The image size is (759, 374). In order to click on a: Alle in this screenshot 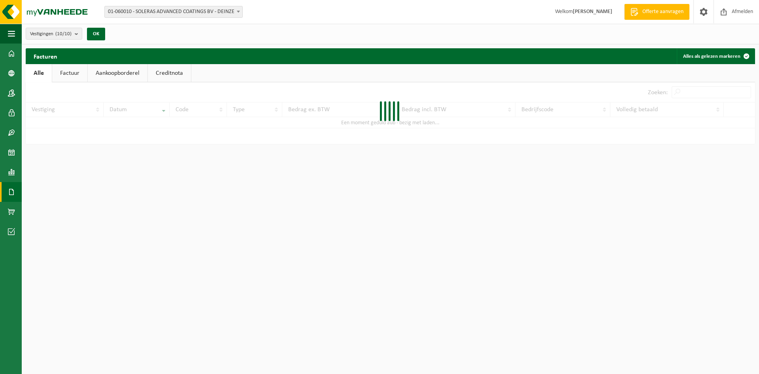, I will do `click(39, 73)`.